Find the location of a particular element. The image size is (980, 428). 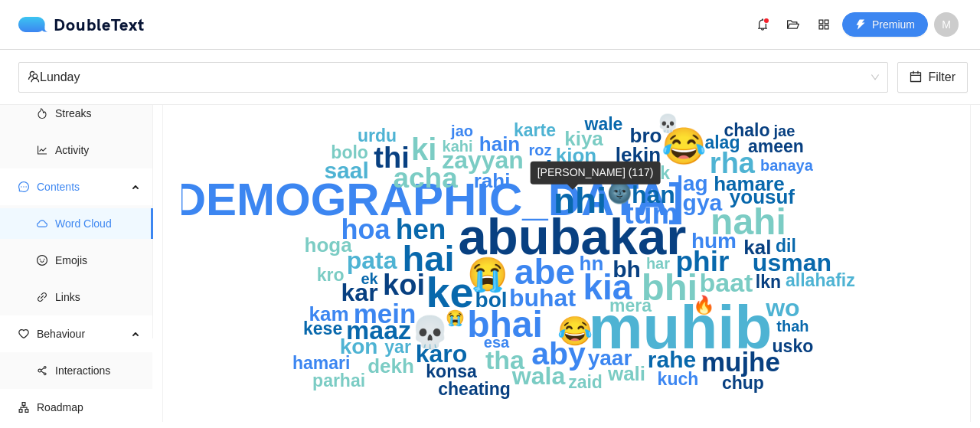

text: mera is located at coordinates (630, 306).